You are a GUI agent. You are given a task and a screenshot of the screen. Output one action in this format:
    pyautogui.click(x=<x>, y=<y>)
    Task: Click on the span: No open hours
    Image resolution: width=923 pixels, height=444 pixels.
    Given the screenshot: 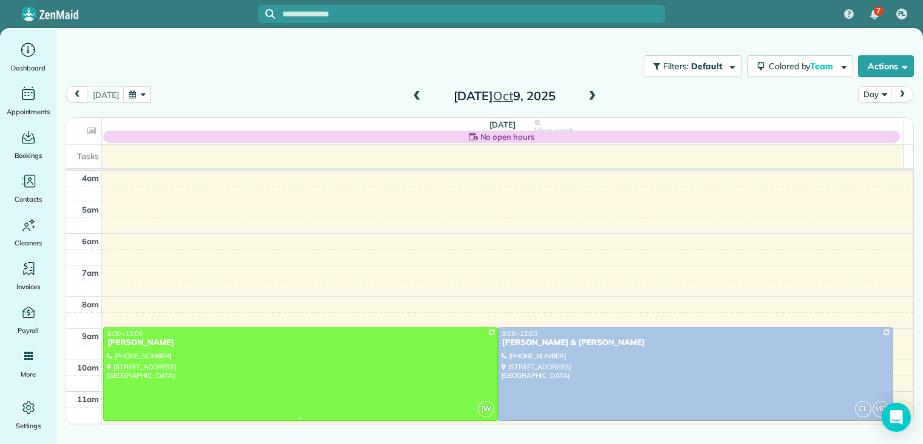 What is the action you would take?
    pyautogui.click(x=508, y=137)
    